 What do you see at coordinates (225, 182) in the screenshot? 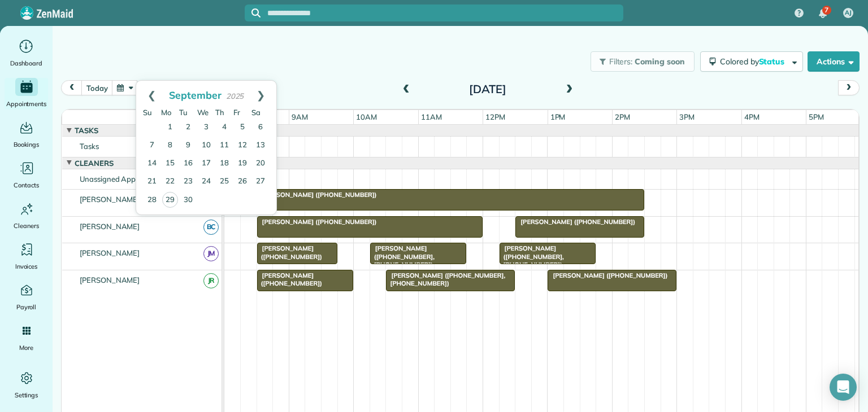
I see `a: 25` at bounding box center [225, 182].